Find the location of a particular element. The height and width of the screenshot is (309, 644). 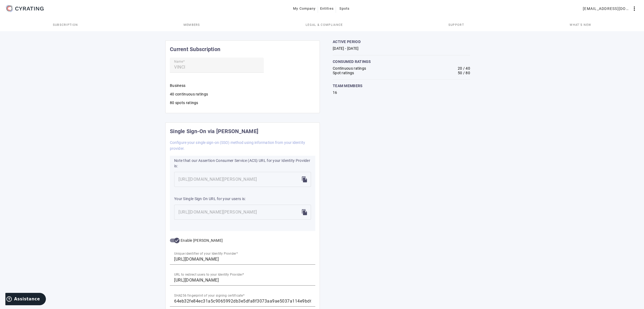

span: Entities is located at coordinates (327, 8).